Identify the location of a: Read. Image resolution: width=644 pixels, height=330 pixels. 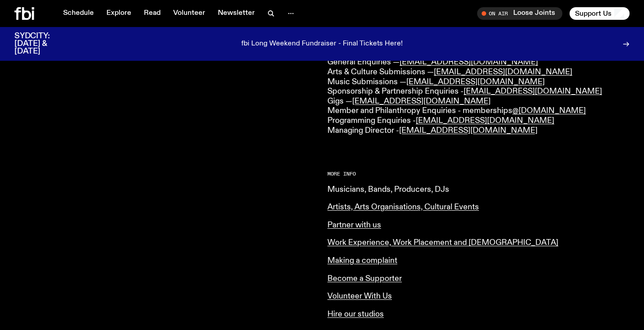
(152, 14).